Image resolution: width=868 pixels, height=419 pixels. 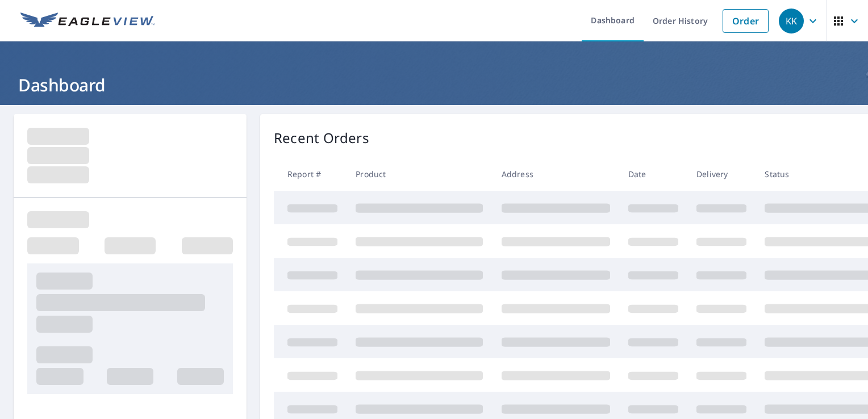 What do you see at coordinates (322, 138) in the screenshot?
I see `p: Recent Orders` at bounding box center [322, 138].